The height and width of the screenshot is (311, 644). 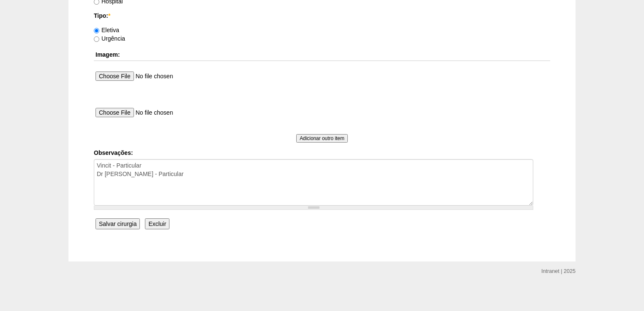 What do you see at coordinates (322, 55) in the screenshot?
I see `th: Imagem:` at bounding box center [322, 55].